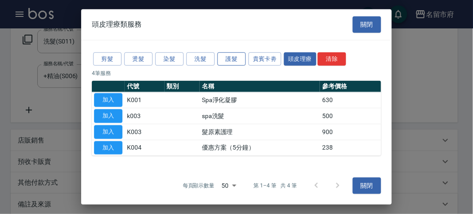 Image resolution: width=473 pixels, height=214 pixels. I want to click on span: 頭皮理療類服務, so click(117, 24).